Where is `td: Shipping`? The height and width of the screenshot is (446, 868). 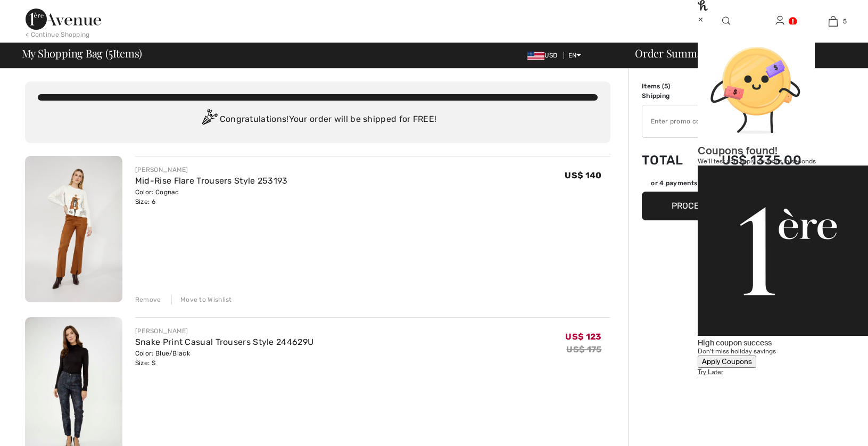 td: Shipping is located at coordinates (669, 96).